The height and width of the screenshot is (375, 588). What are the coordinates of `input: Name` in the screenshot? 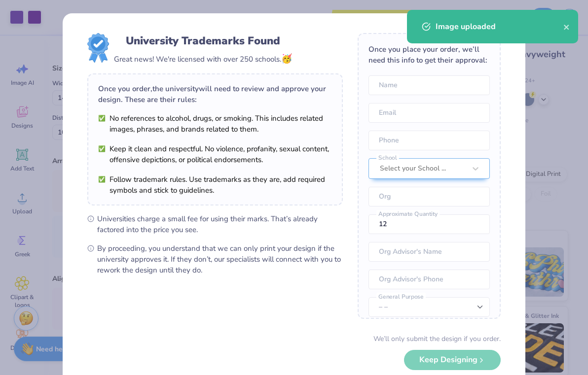 It's located at (429, 86).